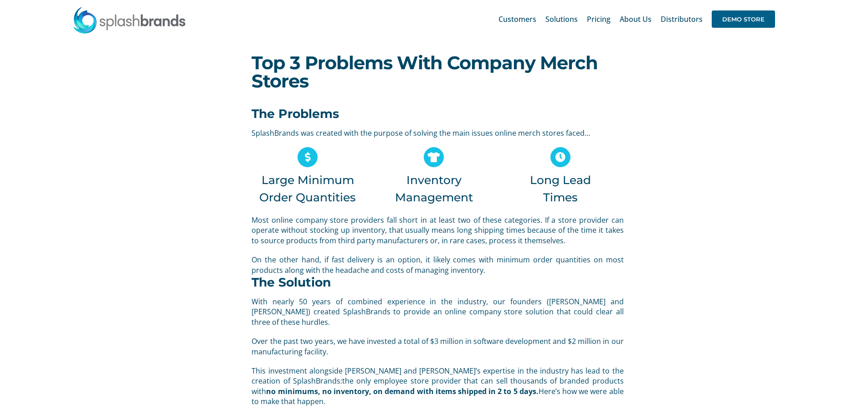 The height and width of the screenshot is (415, 868). I want to click on a: Customers, so click(517, 19).